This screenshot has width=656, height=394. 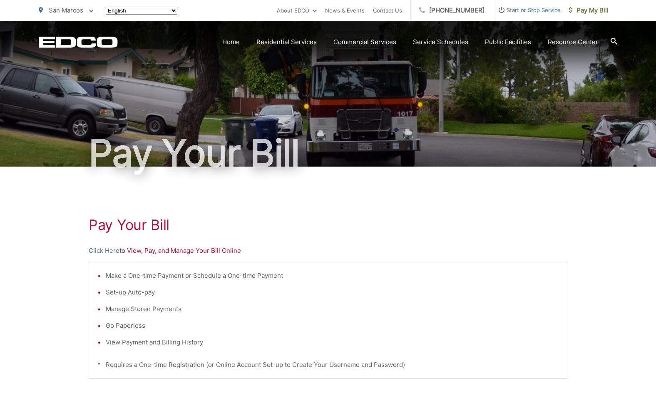 I want to click on a: Click Here, so click(x=104, y=251).